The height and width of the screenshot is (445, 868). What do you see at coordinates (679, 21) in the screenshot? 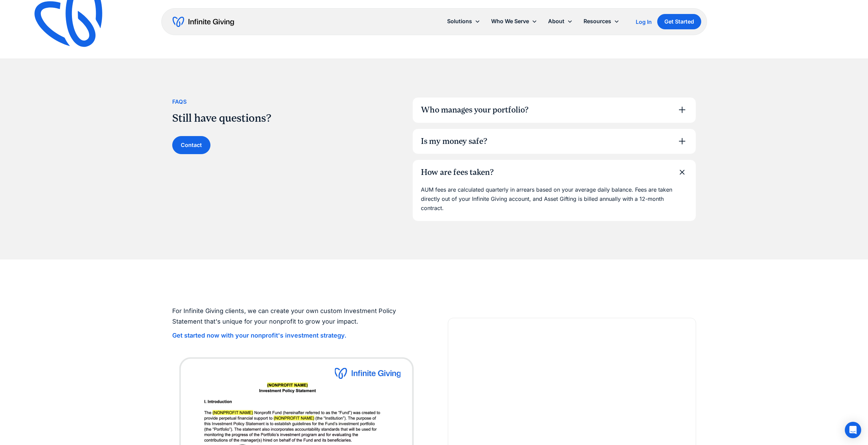
I see `a: Get Started` at bounding box center [679, 21].